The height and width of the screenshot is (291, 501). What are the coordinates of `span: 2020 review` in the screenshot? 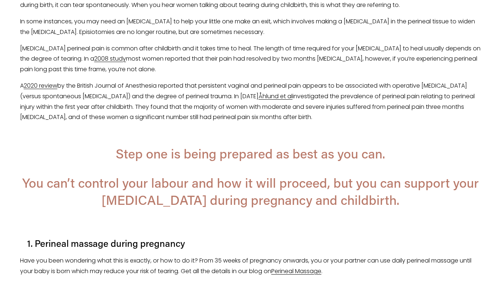 It's located at (41, 85).